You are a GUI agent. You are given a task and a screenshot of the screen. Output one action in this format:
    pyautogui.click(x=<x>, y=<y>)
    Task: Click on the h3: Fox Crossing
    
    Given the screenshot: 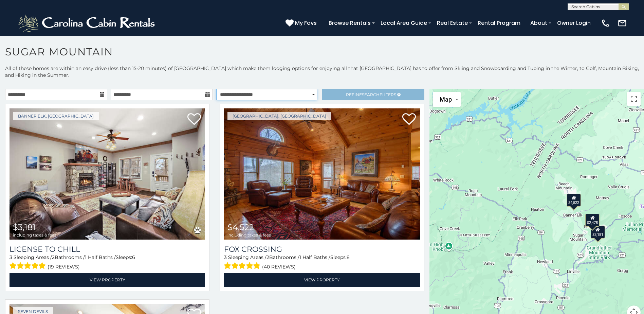 What is the action you would take?
    pyautogui.click(x=322, y=249)
    